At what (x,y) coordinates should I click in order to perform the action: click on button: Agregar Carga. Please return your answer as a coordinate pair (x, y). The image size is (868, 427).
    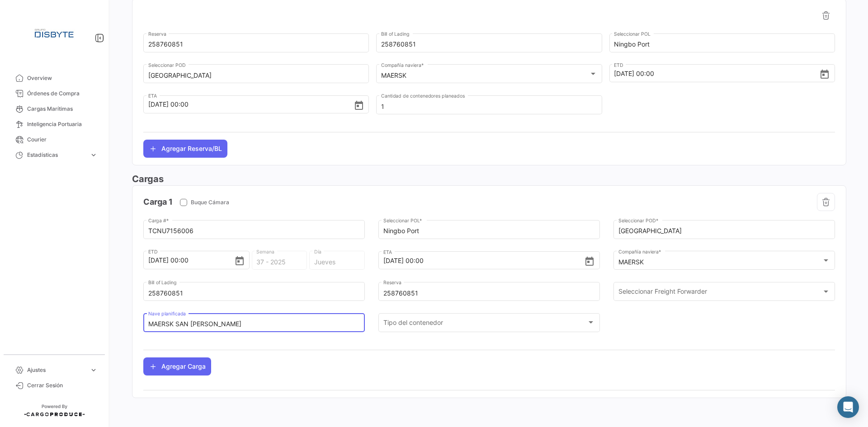
    Looking at the image, I should click on (177, 366).